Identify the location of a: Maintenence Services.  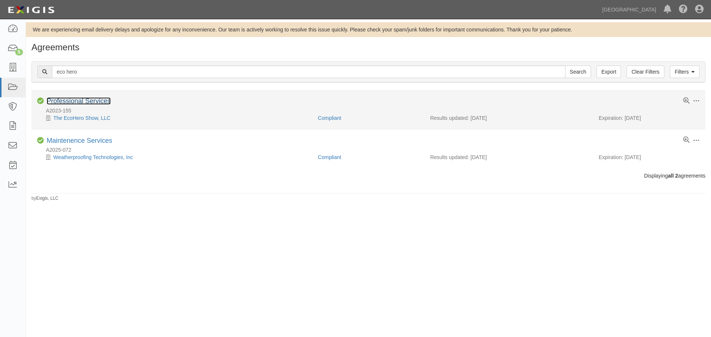
(79, 141).